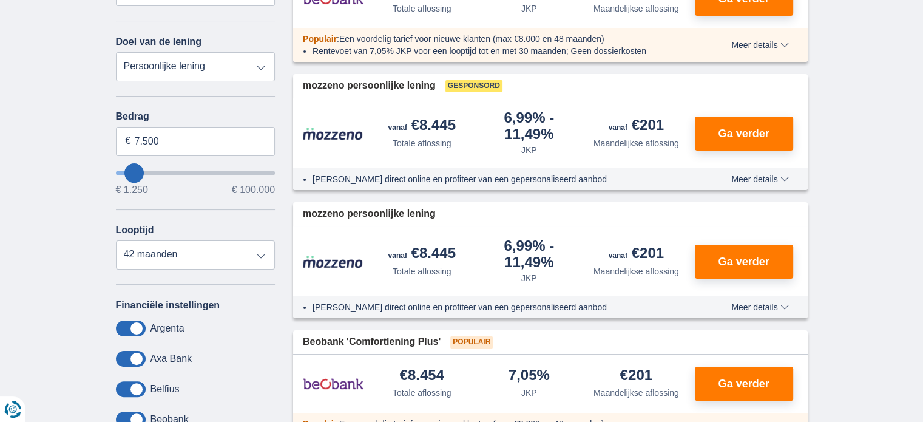 The image size is (923, 422). I want to click on span: Een voordelig tarief voor nieuwe klanten (max €8.000 en 48 maanden), so click(472, 39).